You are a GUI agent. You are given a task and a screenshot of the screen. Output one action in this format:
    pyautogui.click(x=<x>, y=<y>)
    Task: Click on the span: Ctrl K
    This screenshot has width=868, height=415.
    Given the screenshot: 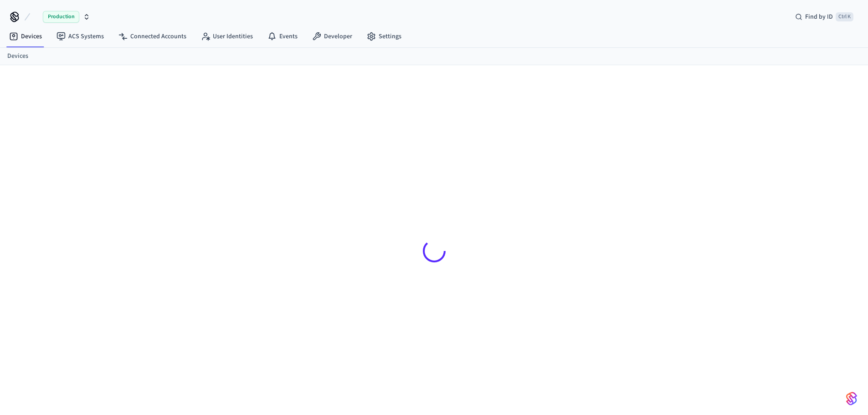 What is the action you would take?
    pyautogui.click(x=844, y=17)
    